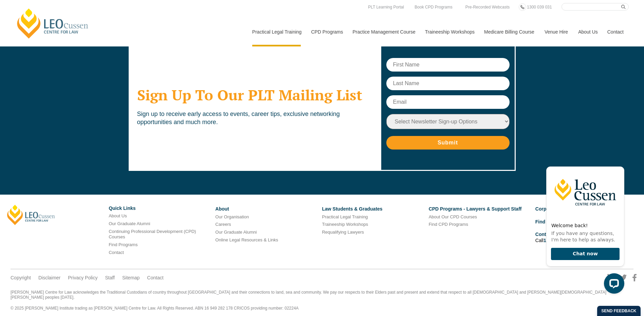  I want to click on a: Practice Management Course, so click(384, 32).